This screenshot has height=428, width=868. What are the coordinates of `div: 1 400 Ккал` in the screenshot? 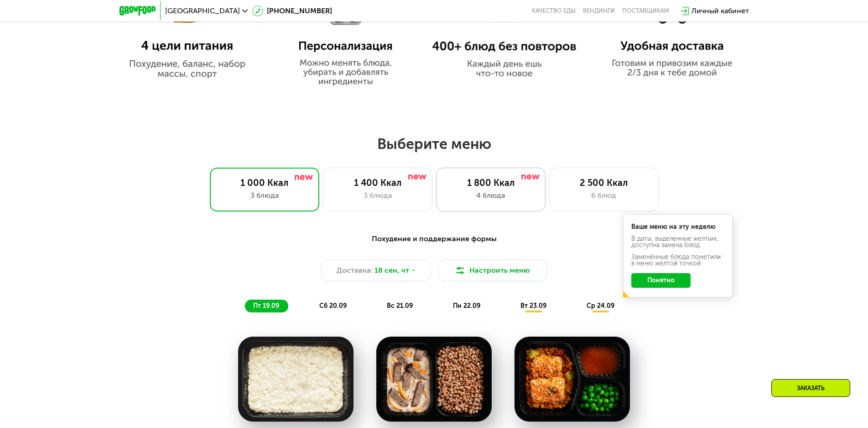 It's located at (378, 183).